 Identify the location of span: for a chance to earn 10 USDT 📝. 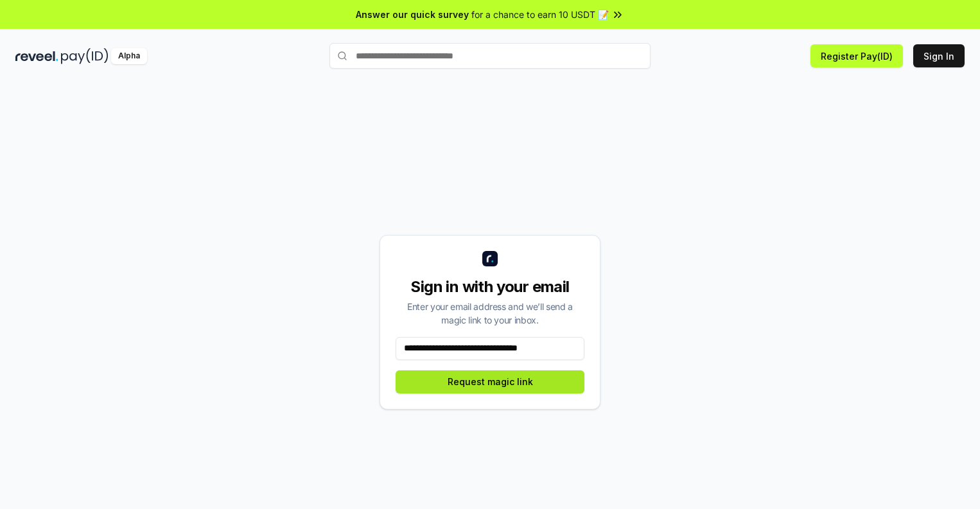
(540, 14).